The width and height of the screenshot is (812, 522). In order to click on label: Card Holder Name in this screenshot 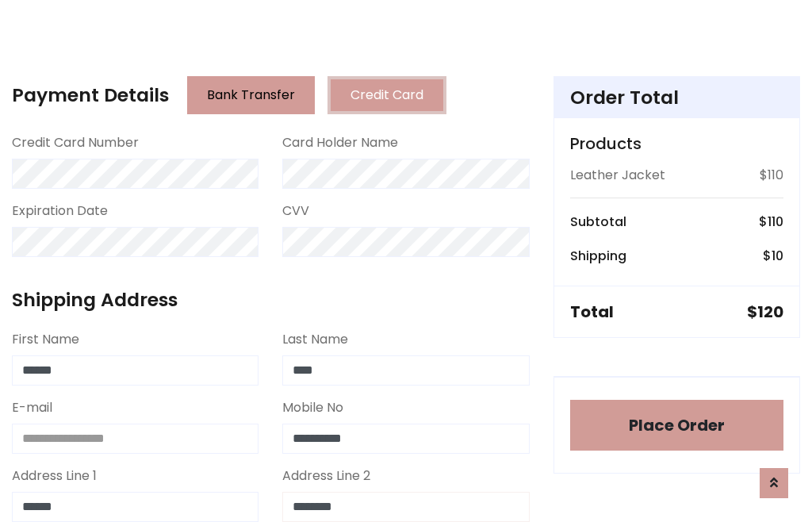, I will do `click(340, 142)`.